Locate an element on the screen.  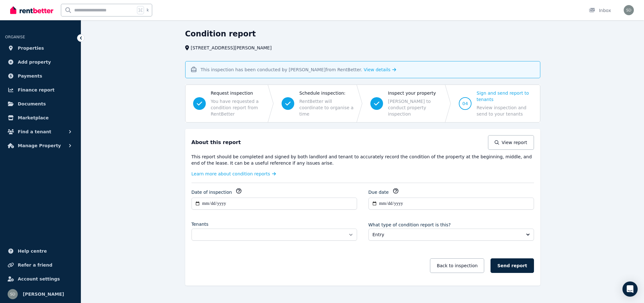
span: Learn more about condition reports is located at coordinates (231, 174).